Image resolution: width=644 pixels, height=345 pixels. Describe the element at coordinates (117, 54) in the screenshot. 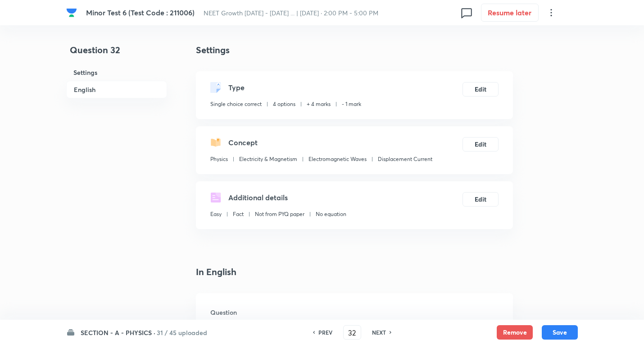

I see `h4: Question 32` at that location.